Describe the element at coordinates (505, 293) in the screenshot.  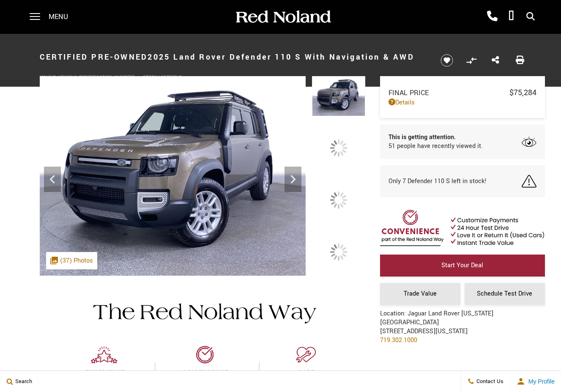
I see `span: Schedule Test Drive` at that location.